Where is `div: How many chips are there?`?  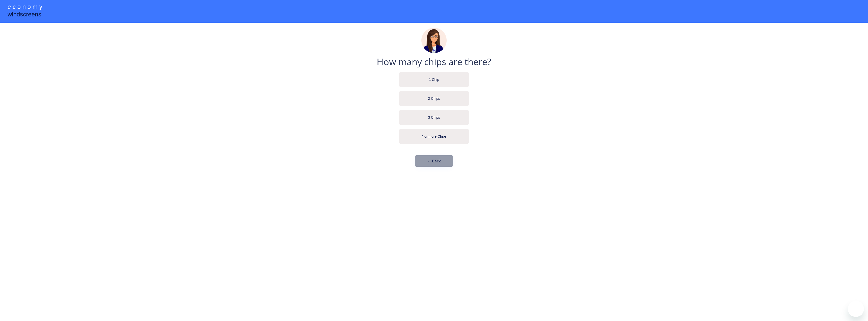
div: How many chips are there? is located at coordinates (434, 62).